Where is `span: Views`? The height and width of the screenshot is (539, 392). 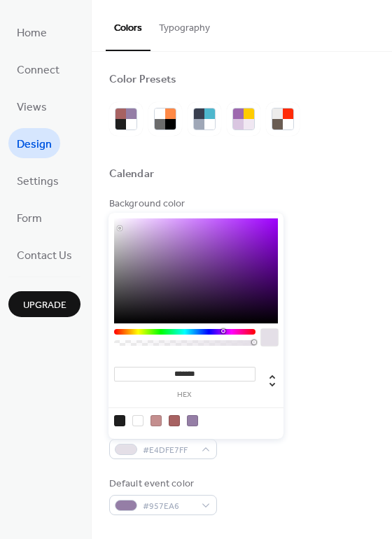 span: Views is located at coordinates (32, 107).